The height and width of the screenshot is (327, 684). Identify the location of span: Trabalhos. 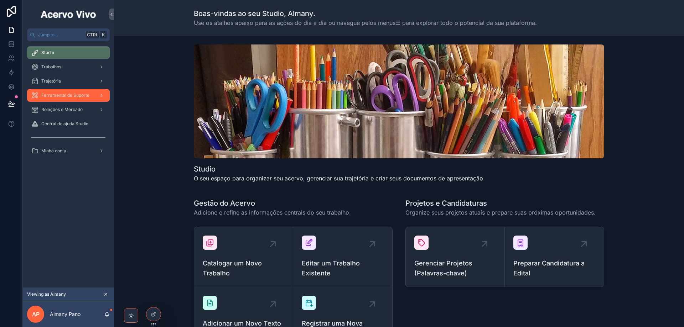
(51, 67).